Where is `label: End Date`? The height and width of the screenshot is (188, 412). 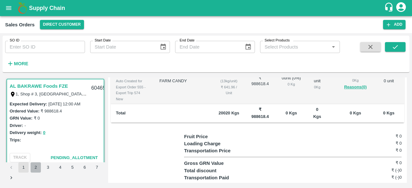
label: End Date is located at coordinates (187, 41).